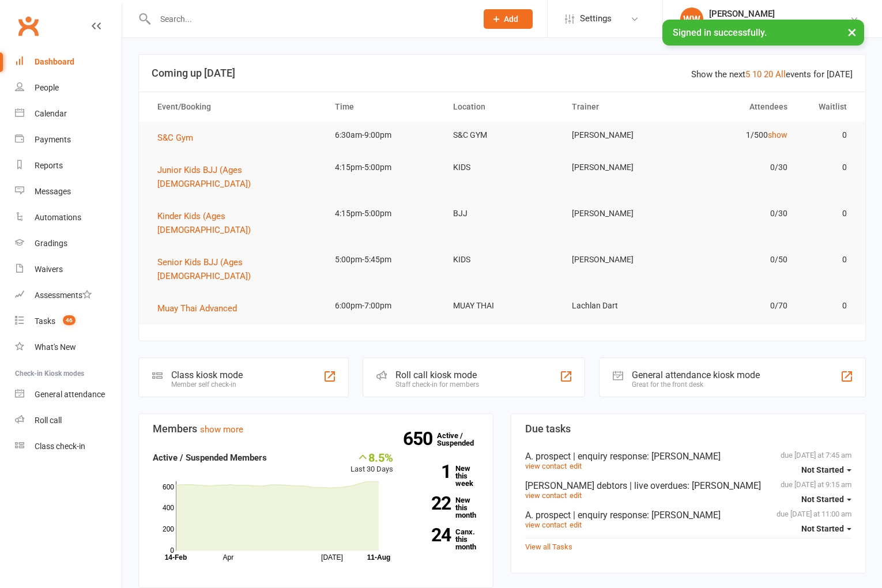 The image size is (882, 588). Describe the element at coordinates (501, 135) in the screenshot. I see `td: S&C GYM` at that location.